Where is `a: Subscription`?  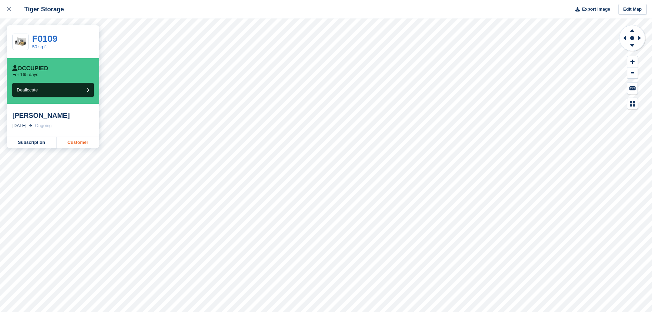
a: Subscription is located at coordinates (32, 142).